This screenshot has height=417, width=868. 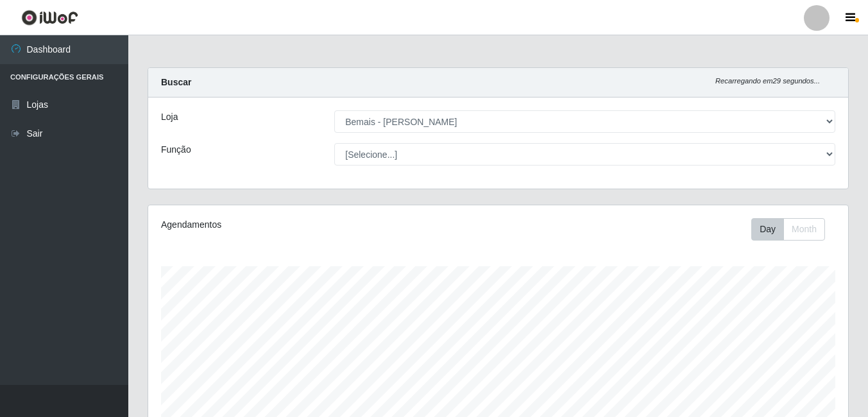 What do you see at coordinates (788, 229) in the screenshot?
I see `div: First group` at bounding box center [788, 229].